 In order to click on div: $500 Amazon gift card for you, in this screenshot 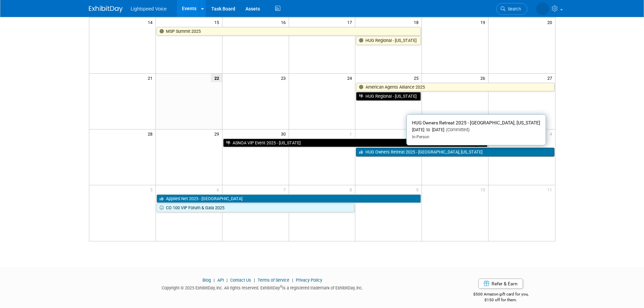, I will do `click(501, 295)`.